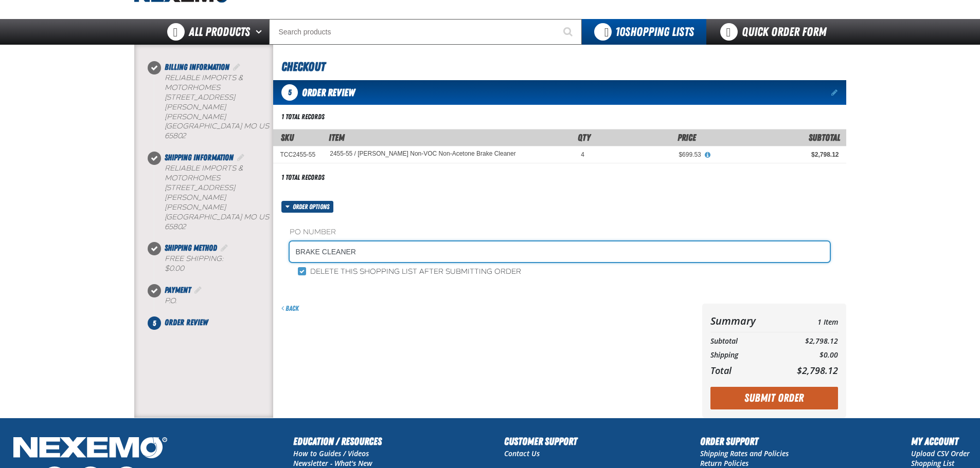 This screenshot has height=468, width=980. What do you see at coordinates (210, 195) in the screenshot?
I see `nav: Checkout steps. Current step is Order Review. Step 5 of 5` at bounding box center [210, 195].